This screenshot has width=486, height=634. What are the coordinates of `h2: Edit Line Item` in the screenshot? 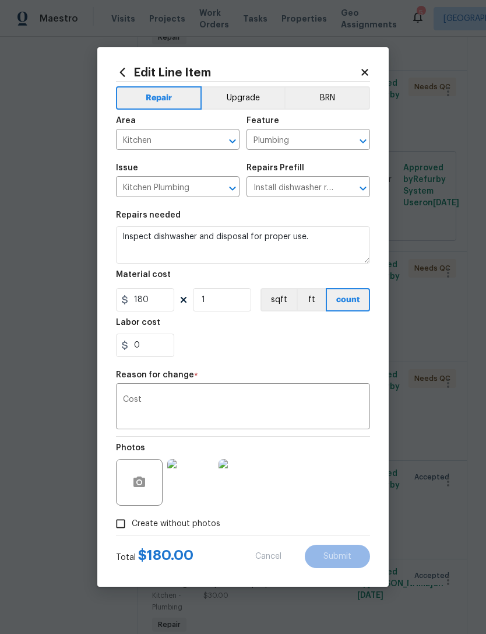 It's located at (238, 72).